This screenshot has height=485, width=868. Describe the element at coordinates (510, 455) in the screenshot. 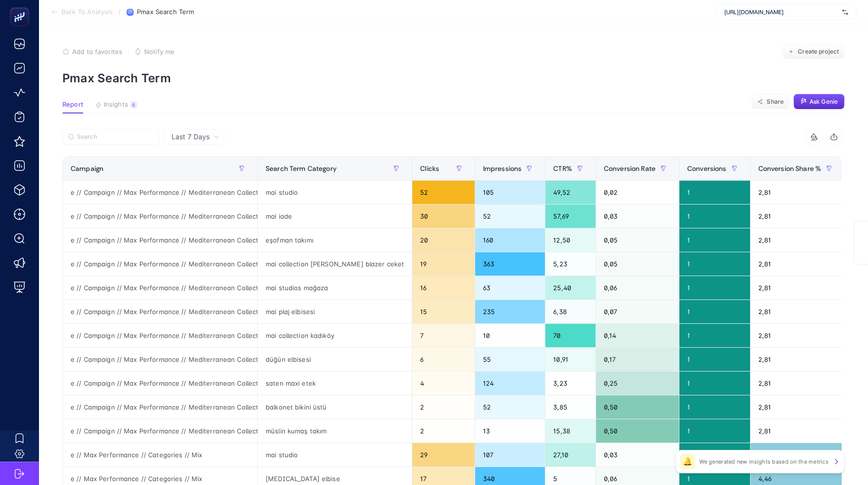

I see `div: 107` at that location.